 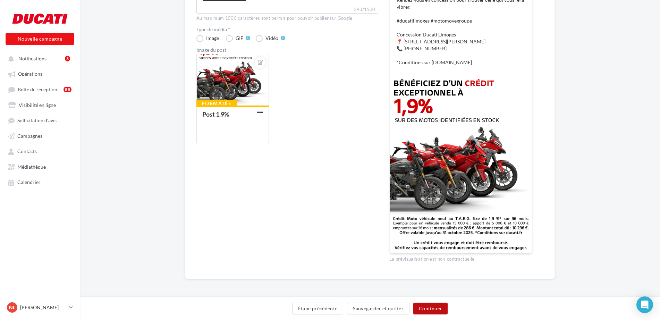 What do you see at coordinates (40, 39) in the screenshot?
I see `button: Nouvelle campagne` at bounding box center [40, 39].